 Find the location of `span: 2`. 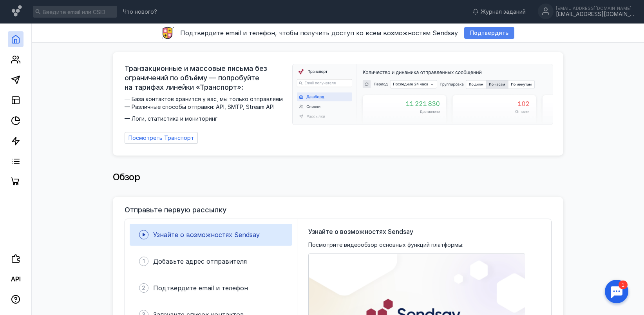

span: 2 is located at coordinates (143, 288).